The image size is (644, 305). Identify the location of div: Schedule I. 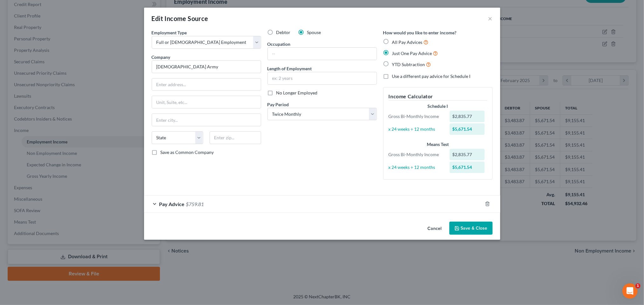
(437, 106).